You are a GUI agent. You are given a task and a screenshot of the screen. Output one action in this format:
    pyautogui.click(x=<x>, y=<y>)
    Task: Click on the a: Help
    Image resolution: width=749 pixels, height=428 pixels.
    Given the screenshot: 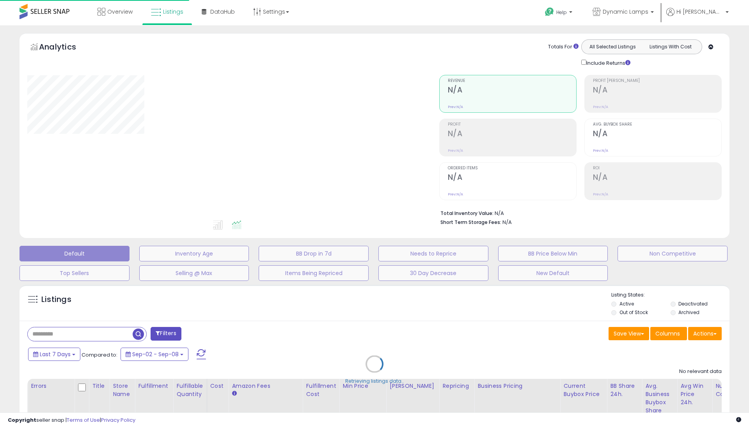 What is the action you would take?
    pyautogui.click(x=559, y=13)
    